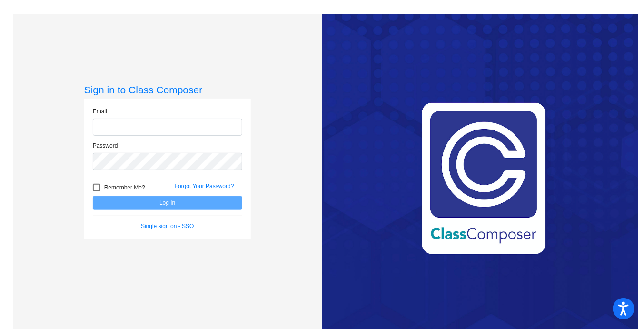  What do you see at coordinates (168, 90) in the screenshot?
I see `h3: Sign in to Class Composer` at bounding box center [168, 90].